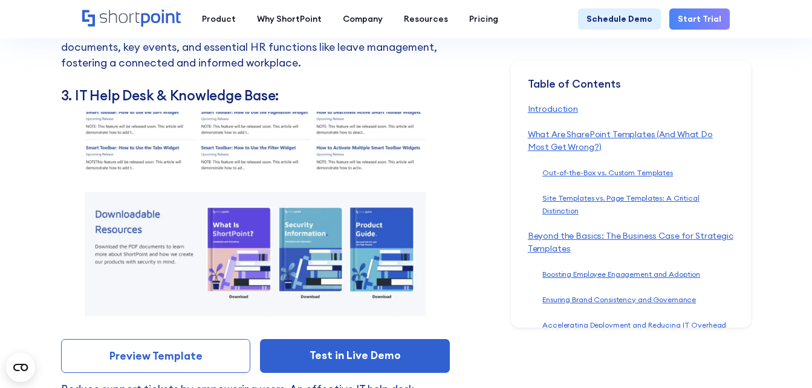 This screenshot has width=812, height=388. Describe the element at coordinates (255, 221) in the screenshot. I see `img: IT Help Desk & Knowledge Base` at that location.